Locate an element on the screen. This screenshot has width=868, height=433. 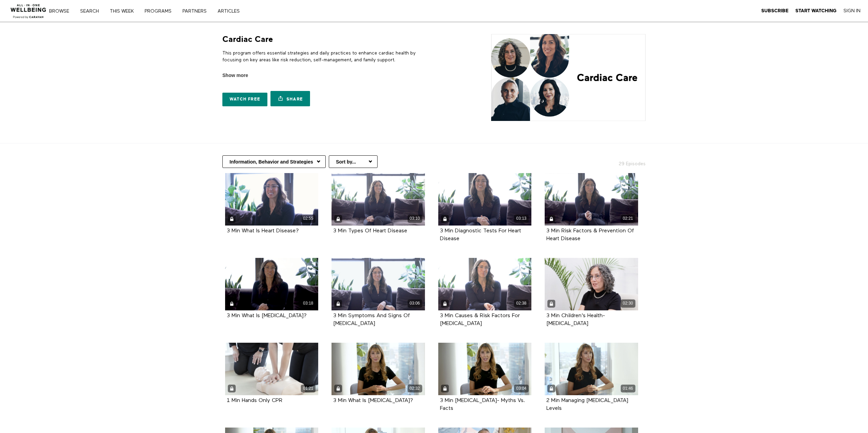
strong: 3 Min Diagnostic Tests For Heart Disease is located at coordinates (480, 235).